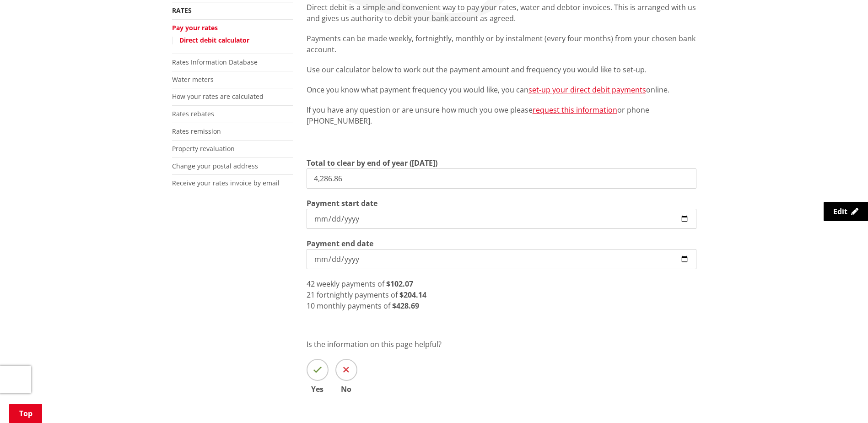 Image resolution: width=868 pixels, height=423 pixels. What do you see at coordinates (196, 131) in the screenshot?
I see `a: Rates remission` at bounding box center [196, 131].